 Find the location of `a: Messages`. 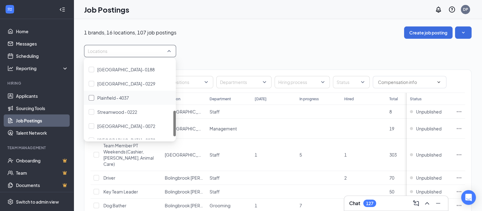

a: Messages is located at coordinates (42, 44).